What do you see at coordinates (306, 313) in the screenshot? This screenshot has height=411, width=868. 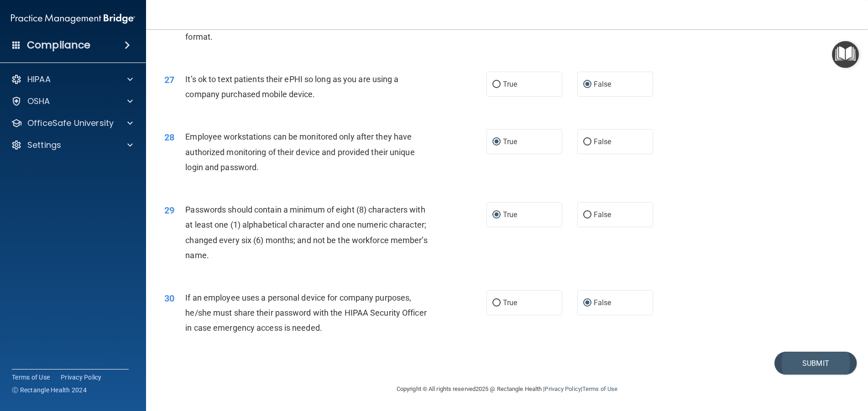 I see `span: If an employee uses a personal device for company purposes, he/she must share their password with...` at bounding box center [306, 313].